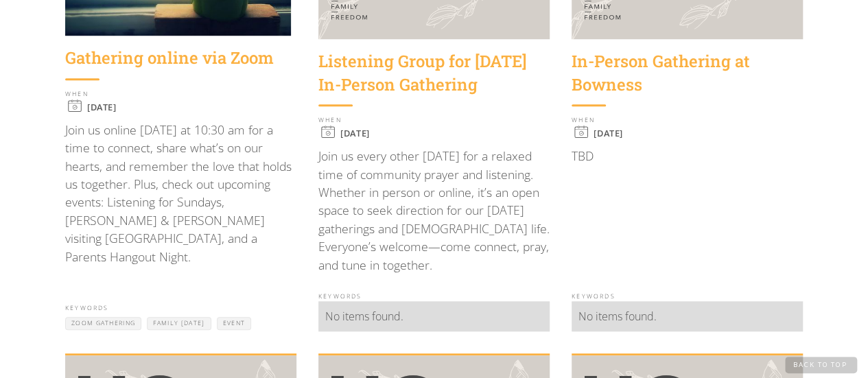  I want to click on a: Gathering online via Zoom, so click(181, 63).